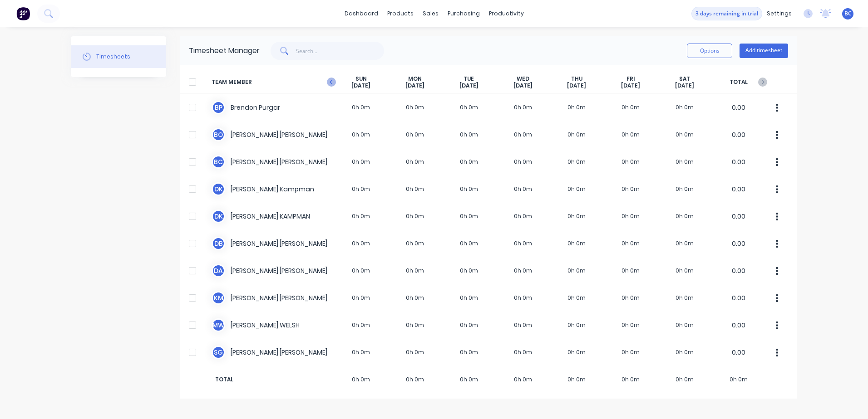 This screenshot has width=868, height=419. Describe the element at coordinates (224, 51) in the screenshot. I see `div: Timesheet Manager` at that location.